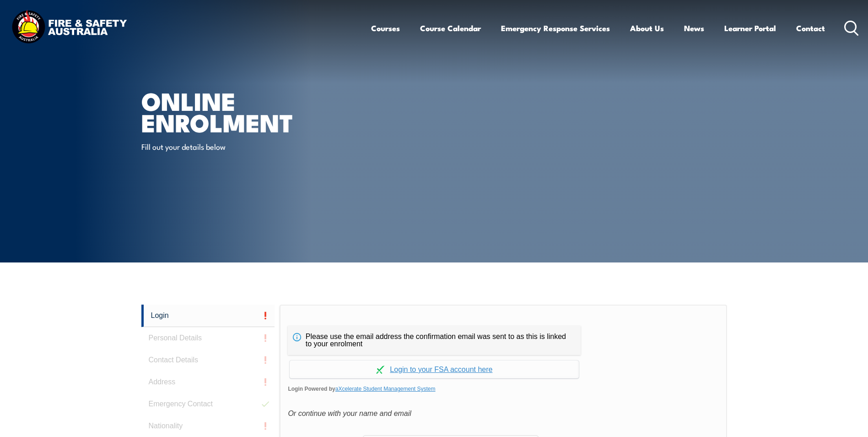 The height and width of the screenshot is (437, 868). What do you see at coordinates (503, 413) in the screenshot?
I see `div: Or continue with your name and email` at bounding box center [503, 413].